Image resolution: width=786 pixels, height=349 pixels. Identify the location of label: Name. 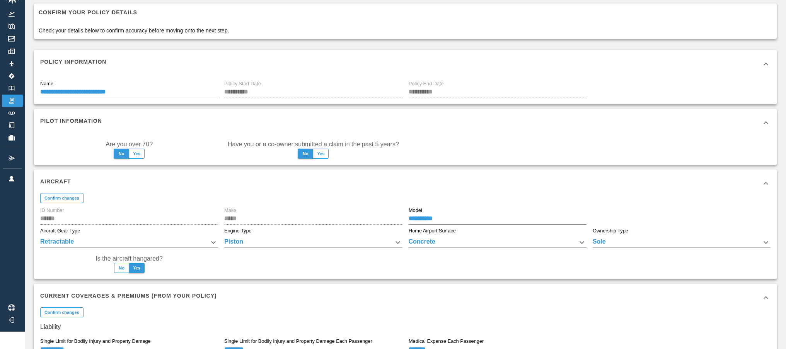
(47, 84).